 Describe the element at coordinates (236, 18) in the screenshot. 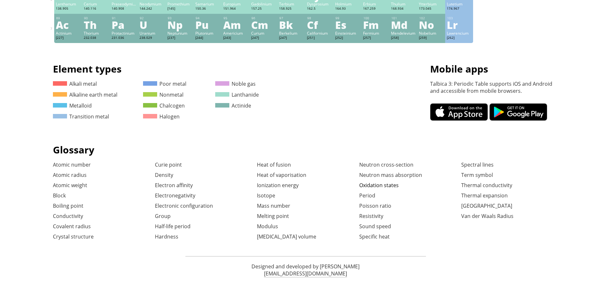

I see `div: 95` at that location.